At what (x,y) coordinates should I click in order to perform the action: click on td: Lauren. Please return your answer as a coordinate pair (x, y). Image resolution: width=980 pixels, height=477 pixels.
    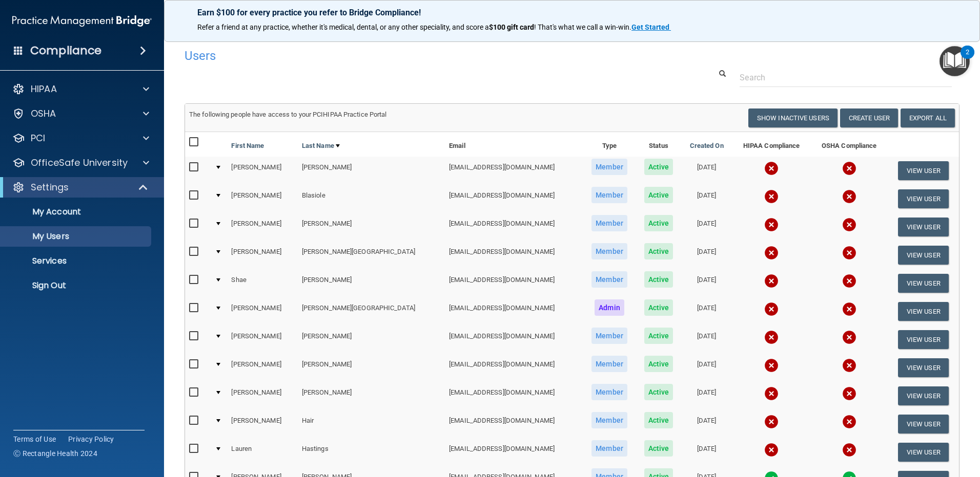
    Looking at the image, I should click on (261, 452).